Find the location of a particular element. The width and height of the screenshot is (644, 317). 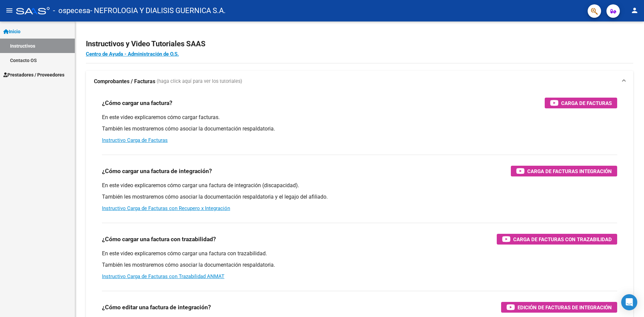

span: Carga de Facturas Integración is located at coordinates (570, 171).